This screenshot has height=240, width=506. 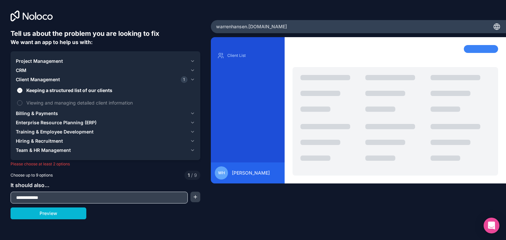 What do you see at coordinates (253, 56) in the screenshot?
I see `p: Client List` at bounding box center [253, 56].